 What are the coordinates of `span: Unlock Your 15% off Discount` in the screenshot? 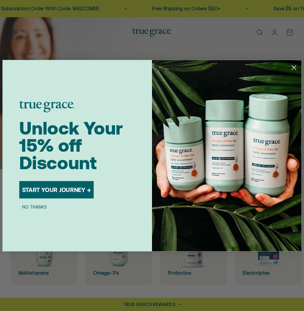 It's located at (71, 145).